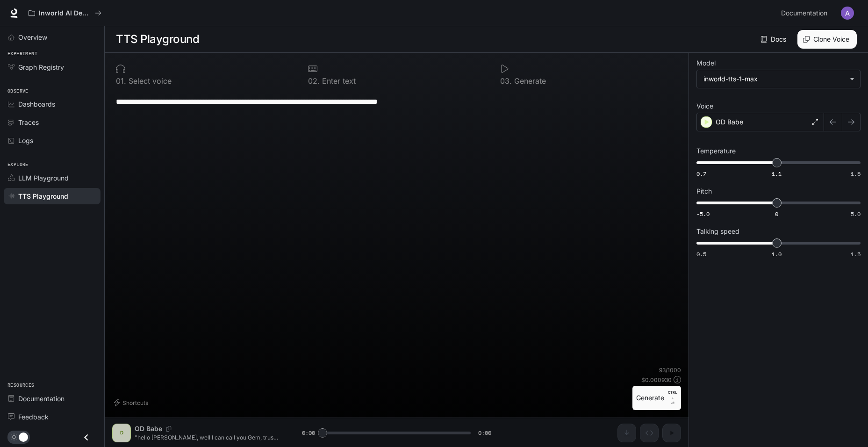 This screenshot has width=868, height=447. What do you see at coordinates (148, 81) in the screenshot?
I see `p: Select voice` at bounding box center [148, 81].